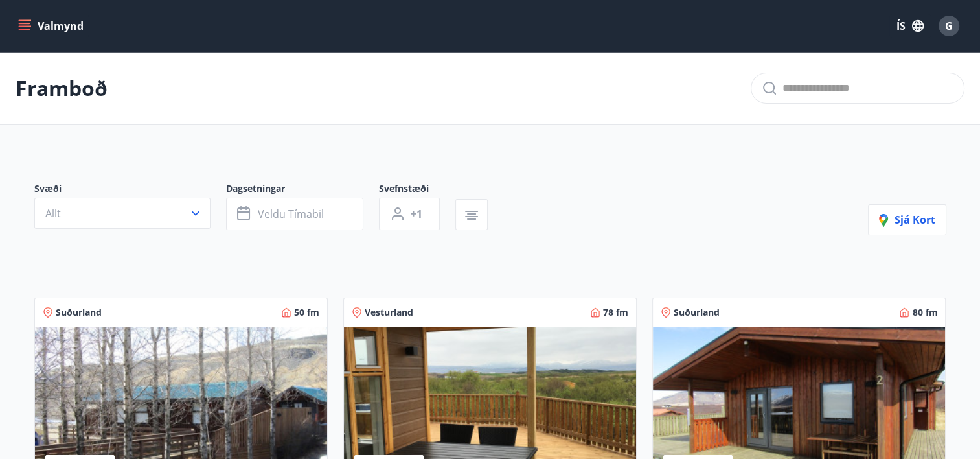 The height and width of the screenshot is (459, 980). I want to click on span: Svæði, so click(130, 190).